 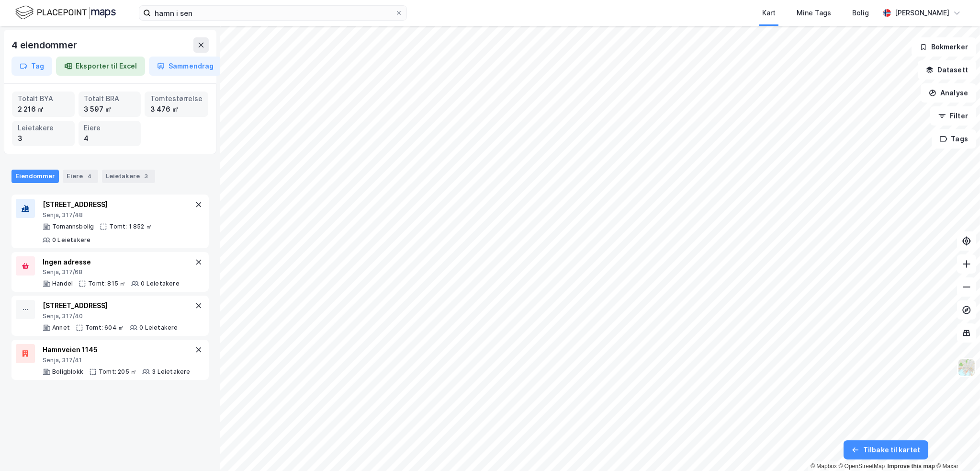 What do you see at coordinates (956, 448) in the screenshot?
I see `div: Kontrollprogram for chat` at bounding box center [956, 448].